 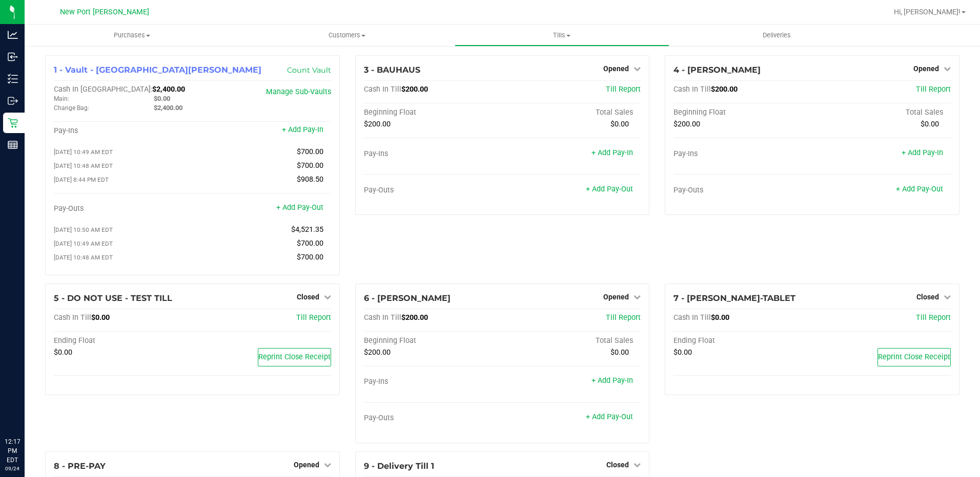 What do you see at coordinates (13, 35) in the screenshot?
I see `inline-svg: Analytics` at bounding box center [13, 35].